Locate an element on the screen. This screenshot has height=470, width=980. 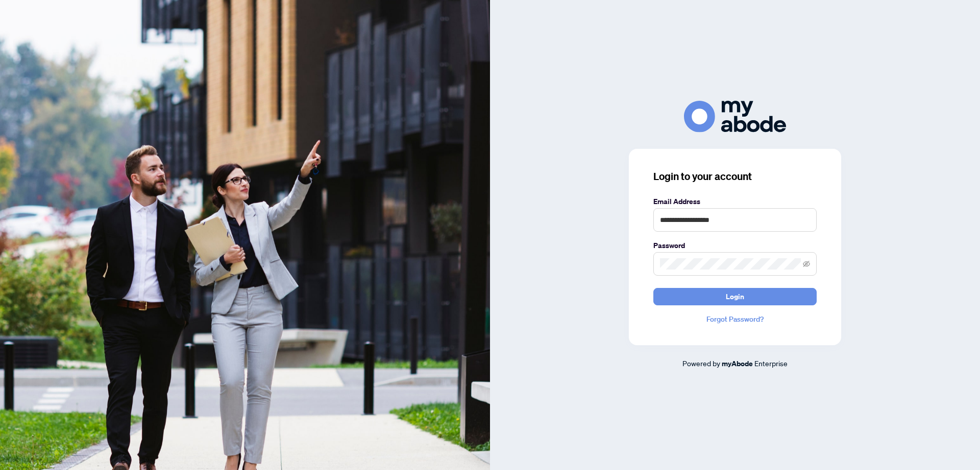
button: Login is located at coordinates (735, 297).